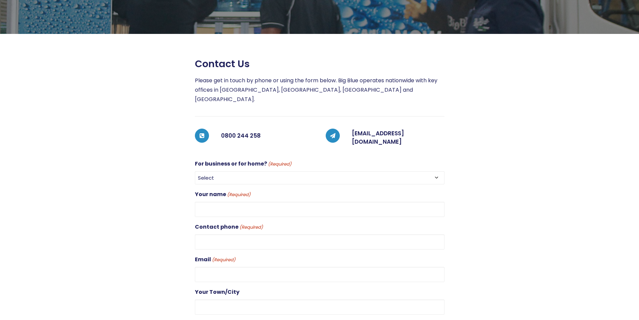 This screenshot has width=639, height=320. I want to click on label: Your name, so click(223, 194).